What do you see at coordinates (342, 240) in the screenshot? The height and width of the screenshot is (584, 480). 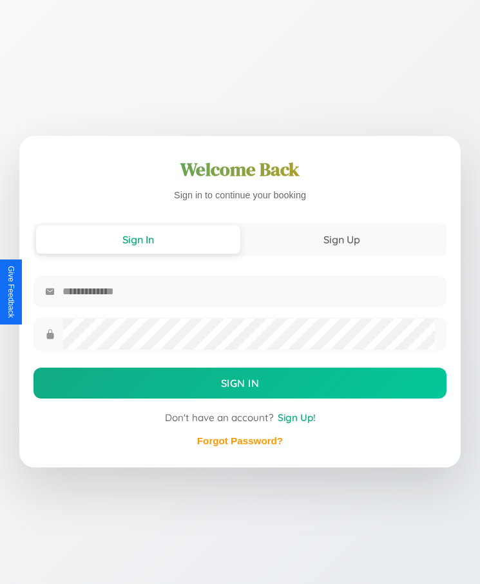 I see `button: Sign Up` at bounding box center [342, 240].